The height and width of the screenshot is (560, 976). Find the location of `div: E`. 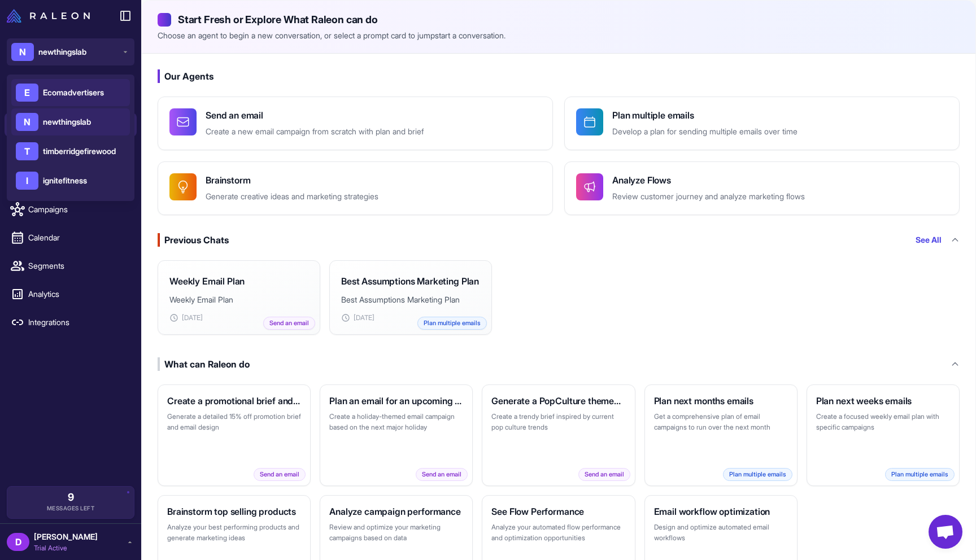

div: E is located at coordinates (27, 92).